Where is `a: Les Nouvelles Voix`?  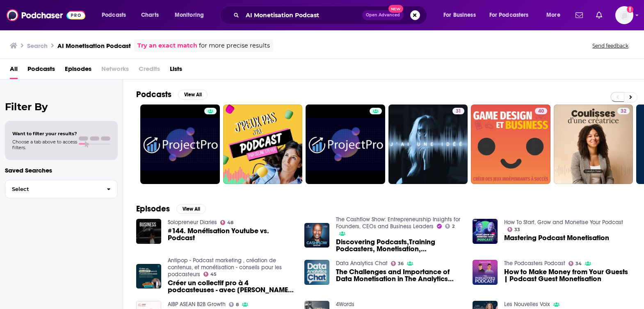 a: Les Nouvelles Voix is located at coordinates (527, 305).